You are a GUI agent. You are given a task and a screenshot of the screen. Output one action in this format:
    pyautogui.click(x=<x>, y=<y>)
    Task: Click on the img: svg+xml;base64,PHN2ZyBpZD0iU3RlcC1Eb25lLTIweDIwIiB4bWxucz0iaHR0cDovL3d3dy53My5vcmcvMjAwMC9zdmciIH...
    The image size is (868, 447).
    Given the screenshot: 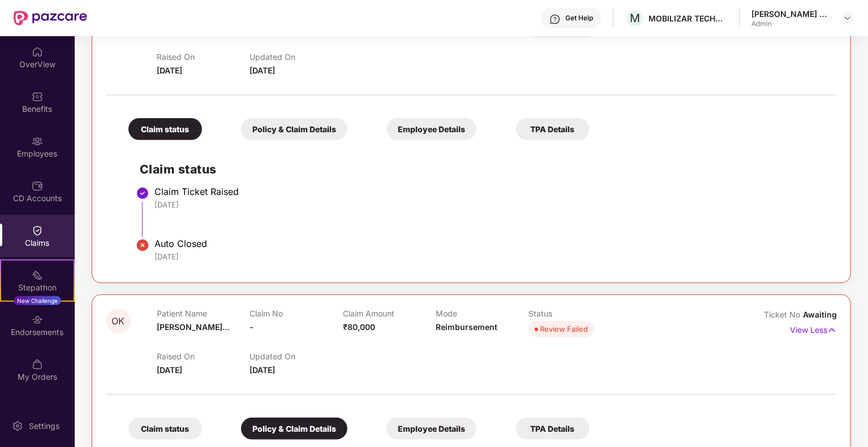 What is the action you would take?
    pyautogui.click(x=143, y=245)
    